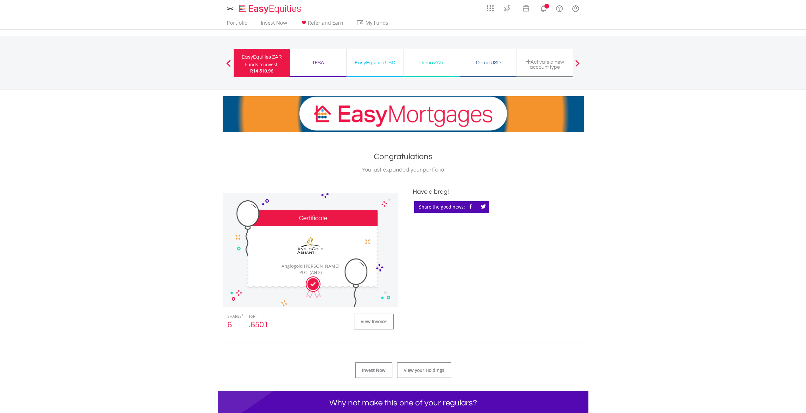  What do you see at coordinates (575, 9) in the screenshot?
I see `a: My Profile` at bounding box center [575, 9].